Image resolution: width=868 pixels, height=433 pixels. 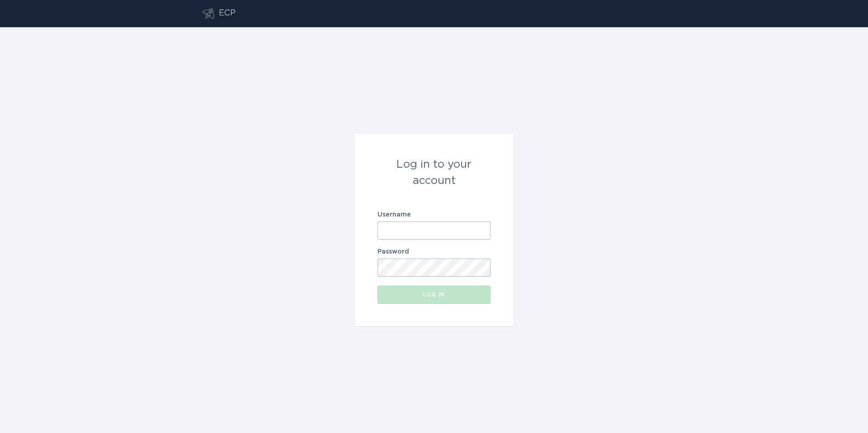 I want to click on div: ECP, so click(x=227, y=14).